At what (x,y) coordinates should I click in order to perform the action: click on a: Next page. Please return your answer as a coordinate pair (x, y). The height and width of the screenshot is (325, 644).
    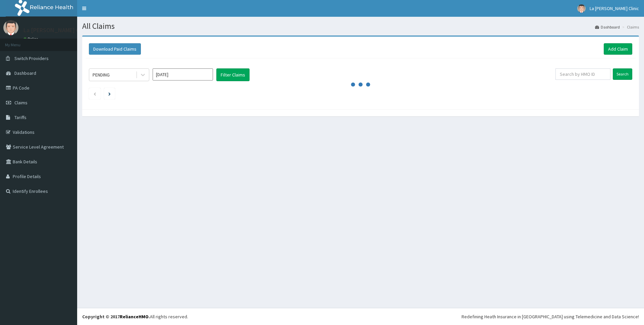
    Looking at the image, I should click on (109, 94).